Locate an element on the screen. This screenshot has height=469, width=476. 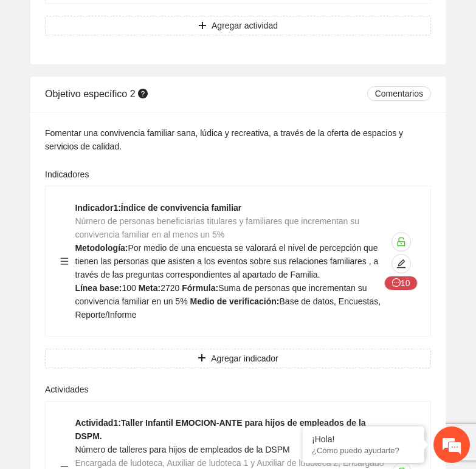
button: Comentarios is located at coordinates (399, 94).